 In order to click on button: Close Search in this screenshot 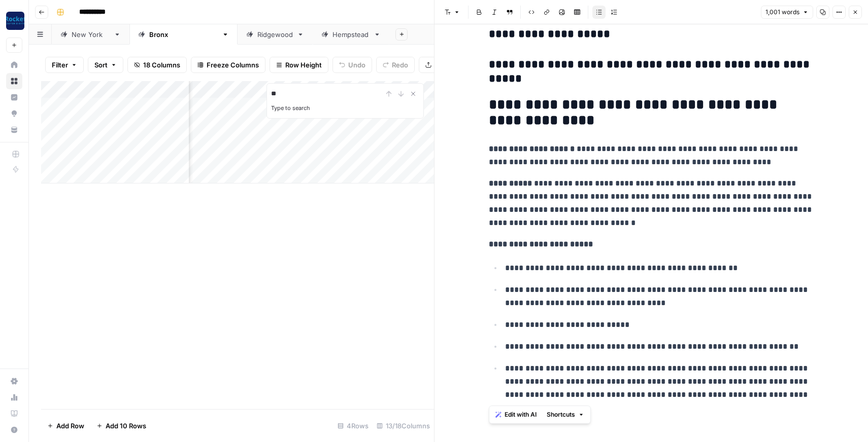, I will do `click(413, 94)`.